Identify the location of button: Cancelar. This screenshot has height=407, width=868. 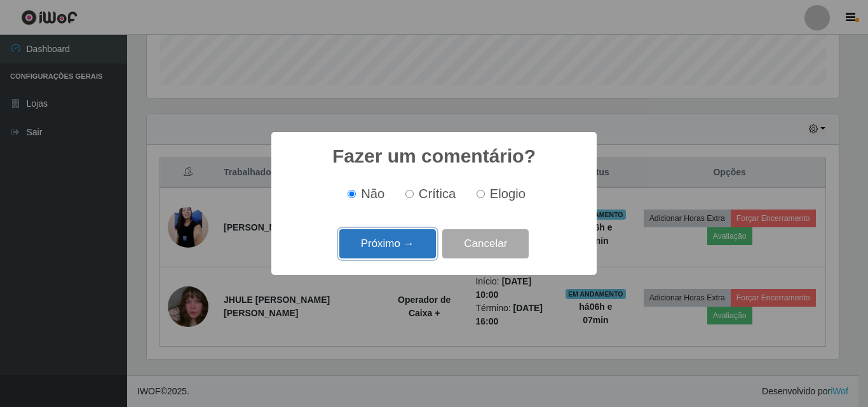
(486, 244).